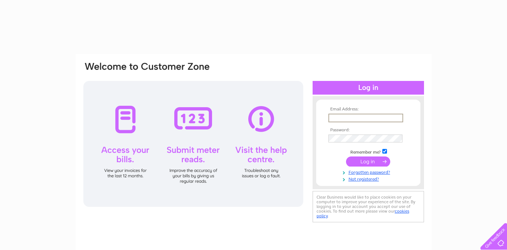  I want to click on input: Submit, so click(368, 161).